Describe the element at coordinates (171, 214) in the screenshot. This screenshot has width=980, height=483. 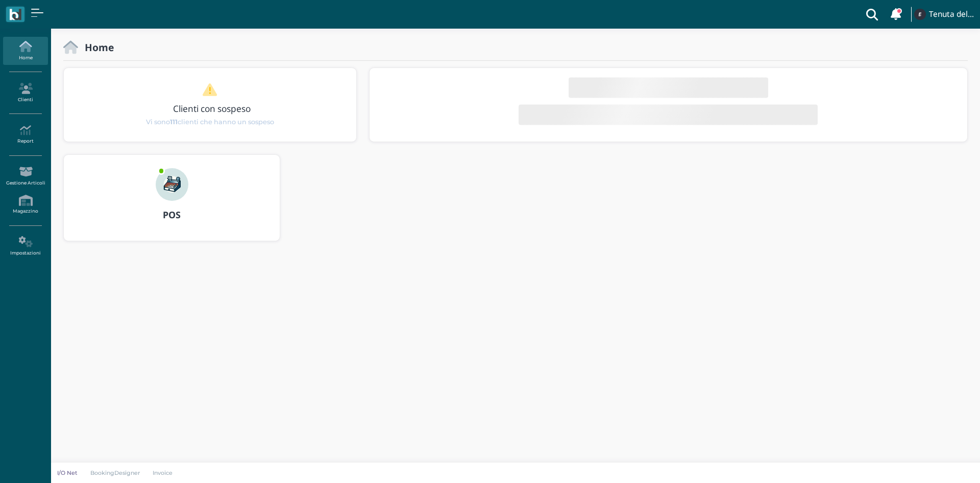
I see `b: POS` at that location.